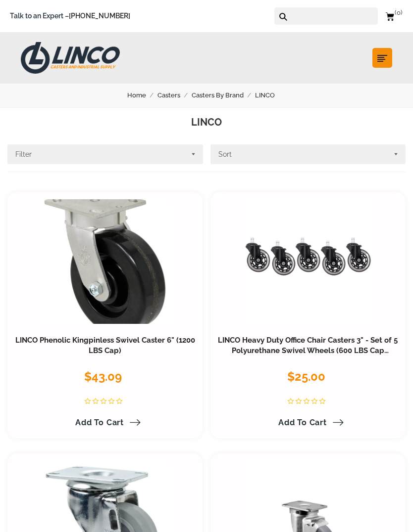 The height and width of the screenshot is (532, 413). What do you see at coordinates (175, 96) in the screenshot?
I see `a: Casters` at bounding box center [175, 96].